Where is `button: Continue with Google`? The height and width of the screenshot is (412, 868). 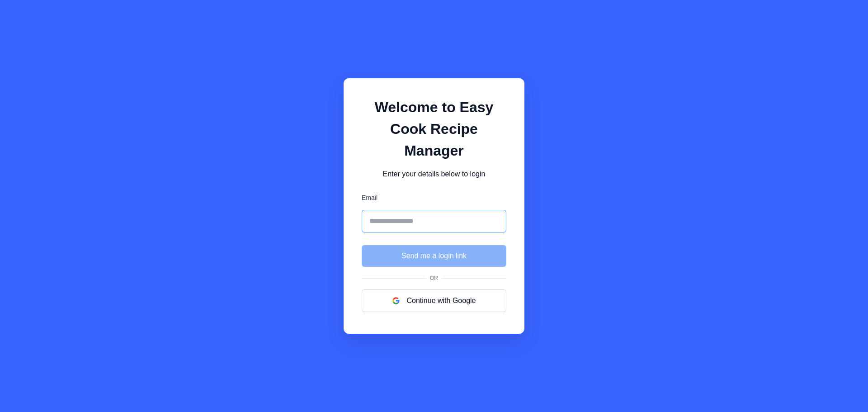 button: Continue with Google is located at coordinates (434, 301).